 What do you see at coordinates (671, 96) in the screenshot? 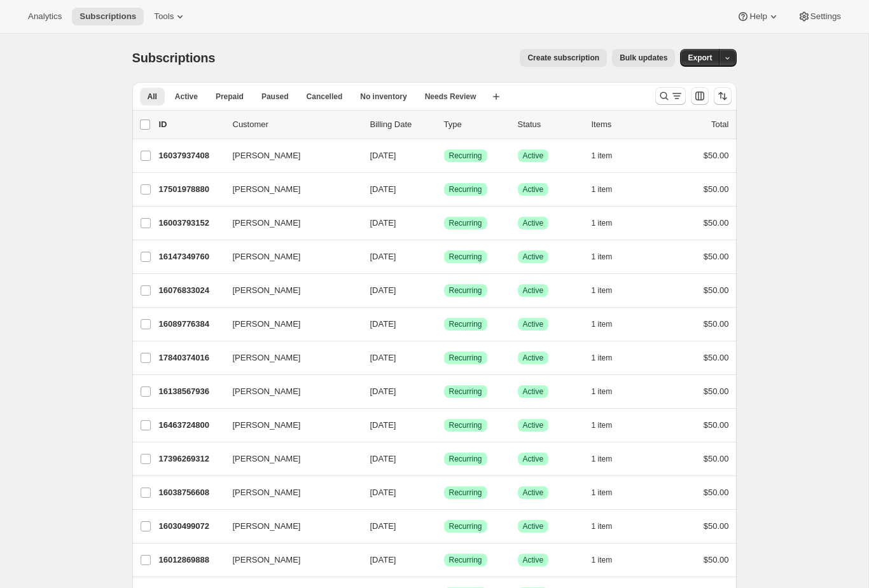
I see `button: Search and filter results` at bounding box center [671, 96].